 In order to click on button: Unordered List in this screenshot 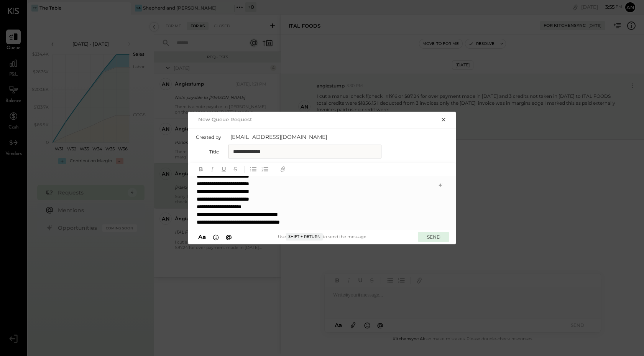, I will do `click(253, 169)`.